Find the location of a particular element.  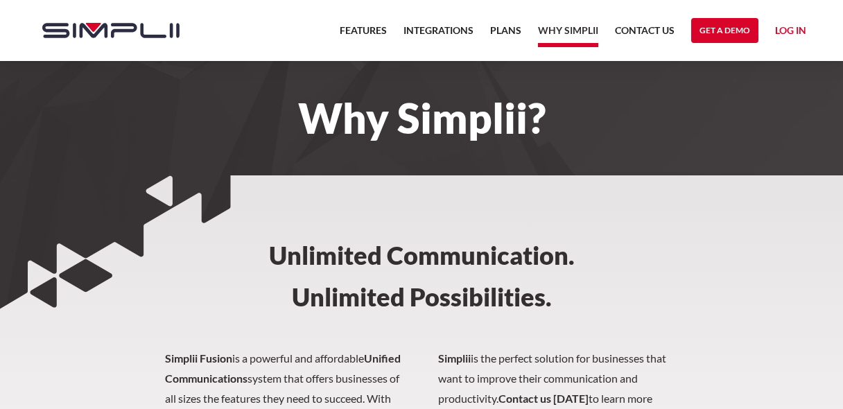

a: Integrations is located at coordinates (438, 35).